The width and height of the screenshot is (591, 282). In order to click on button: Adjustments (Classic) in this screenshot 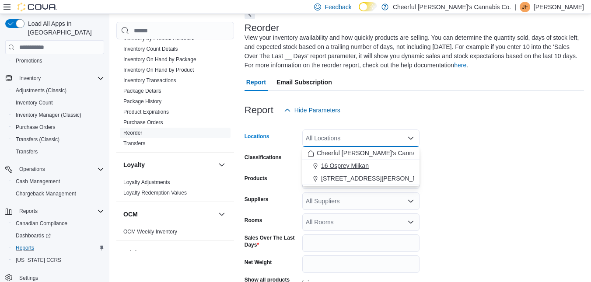, I will do `click(58, 91)`.